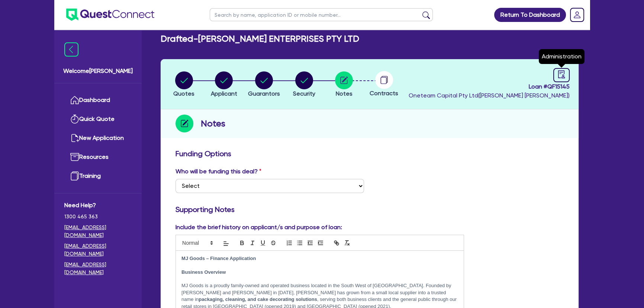  Describe the element at coordinates (384, 93) in the screenshot. I see `span: Contracts` at that location.